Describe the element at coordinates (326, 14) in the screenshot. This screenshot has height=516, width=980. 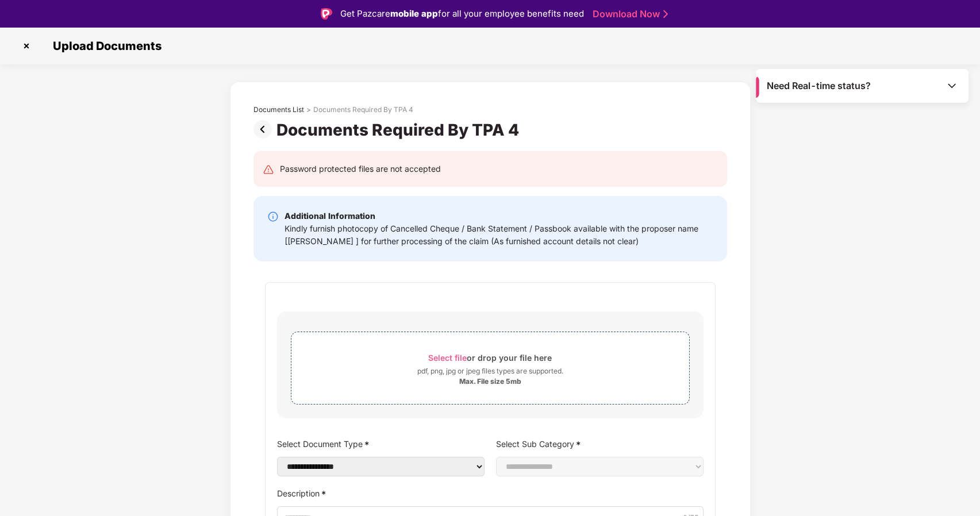
I see `img: Logo` at that location.